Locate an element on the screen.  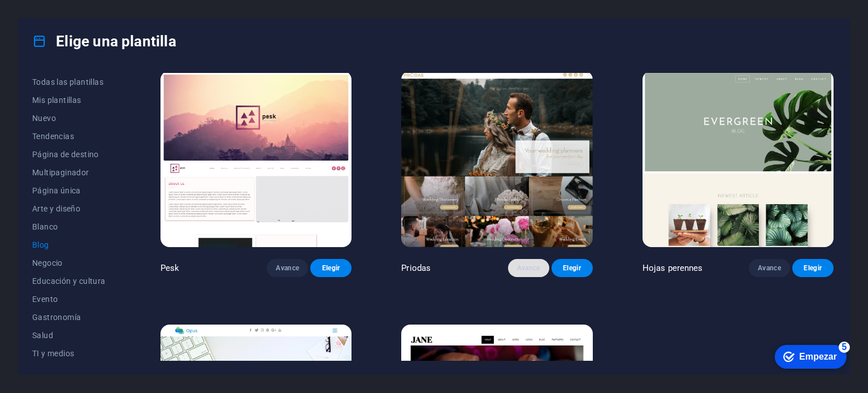
img: Priodas is located at coordinates (497, 159).